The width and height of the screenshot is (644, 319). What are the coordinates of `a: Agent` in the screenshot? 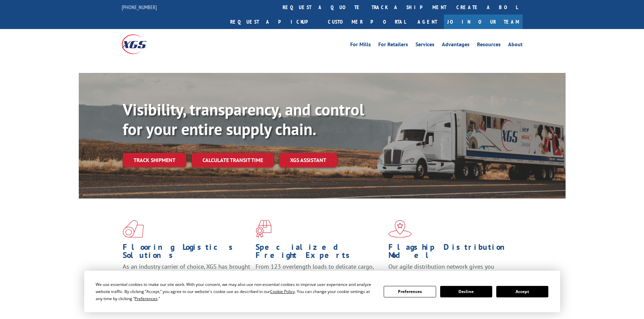 It's located at (427, 22).